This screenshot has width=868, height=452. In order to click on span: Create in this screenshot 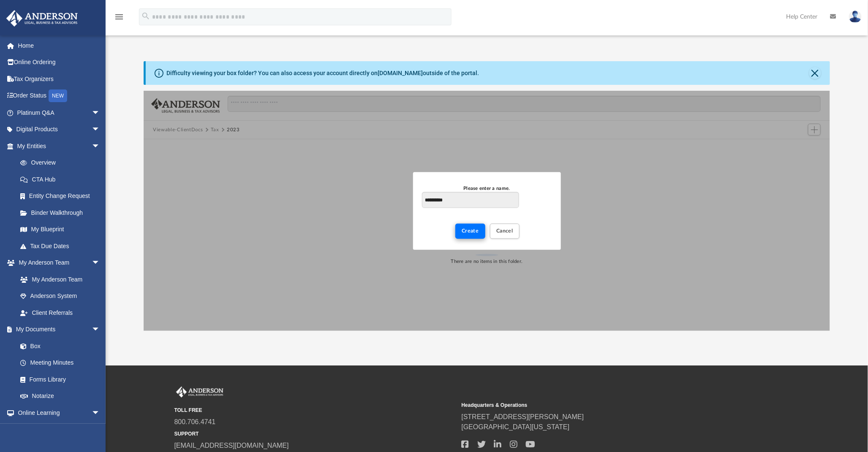, I will do `click(470, 231)`.